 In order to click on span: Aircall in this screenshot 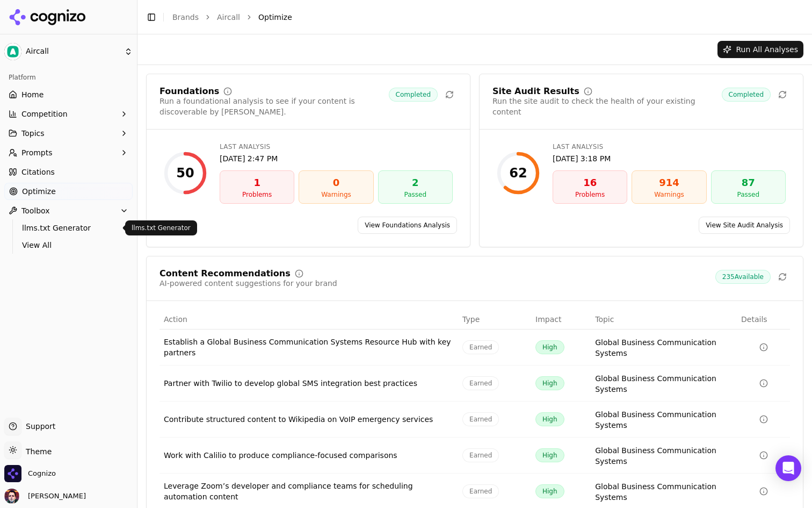, I will do `click(73, 52)`.